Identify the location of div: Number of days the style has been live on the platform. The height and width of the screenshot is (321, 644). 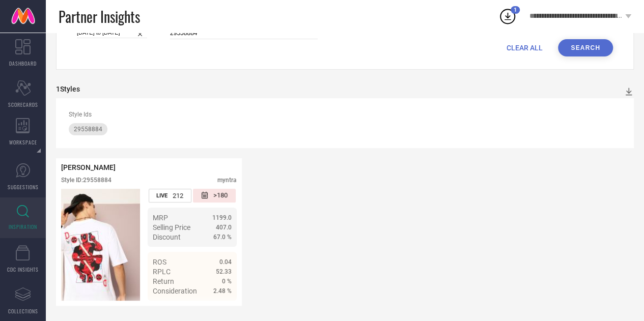
(170, 195).